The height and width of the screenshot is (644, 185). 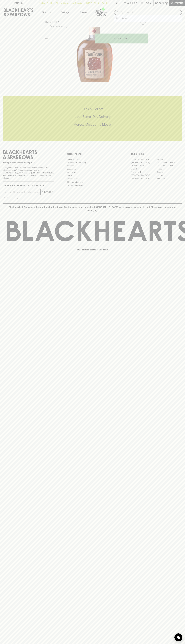 I want to click on a: Bottle Drop FAQ's, so click(x=92, y=160).